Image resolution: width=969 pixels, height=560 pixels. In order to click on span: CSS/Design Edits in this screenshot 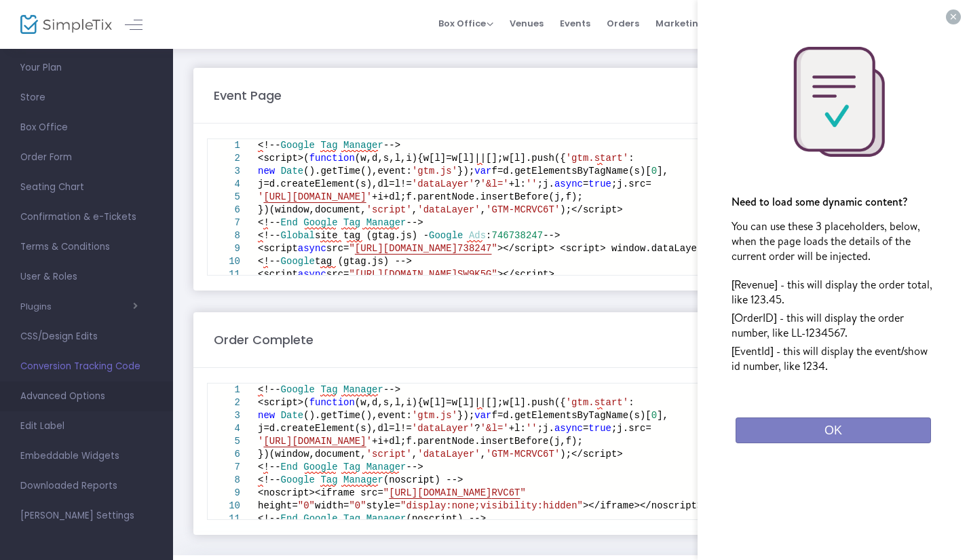, I will do `click(86, 337)`.